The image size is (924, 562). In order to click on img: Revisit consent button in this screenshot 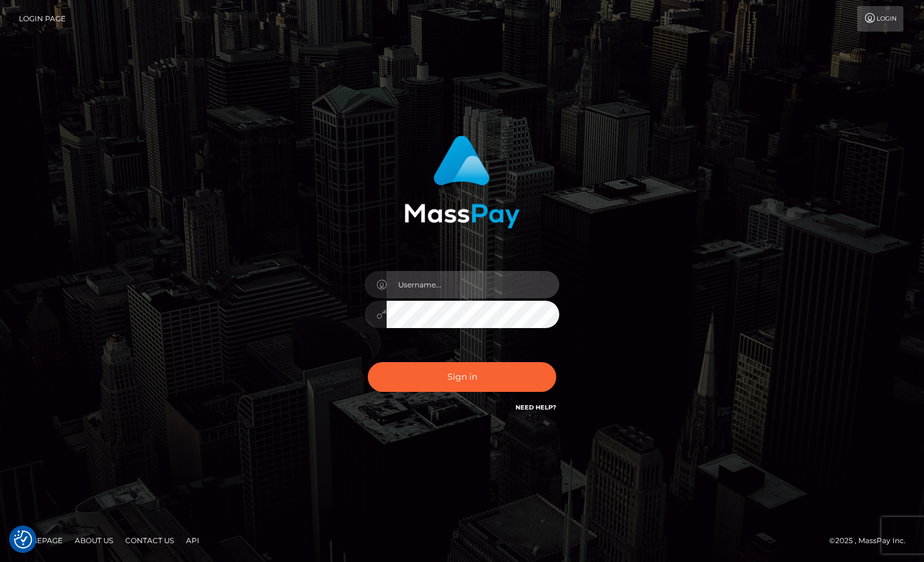, I will do `click(23, 540)`.